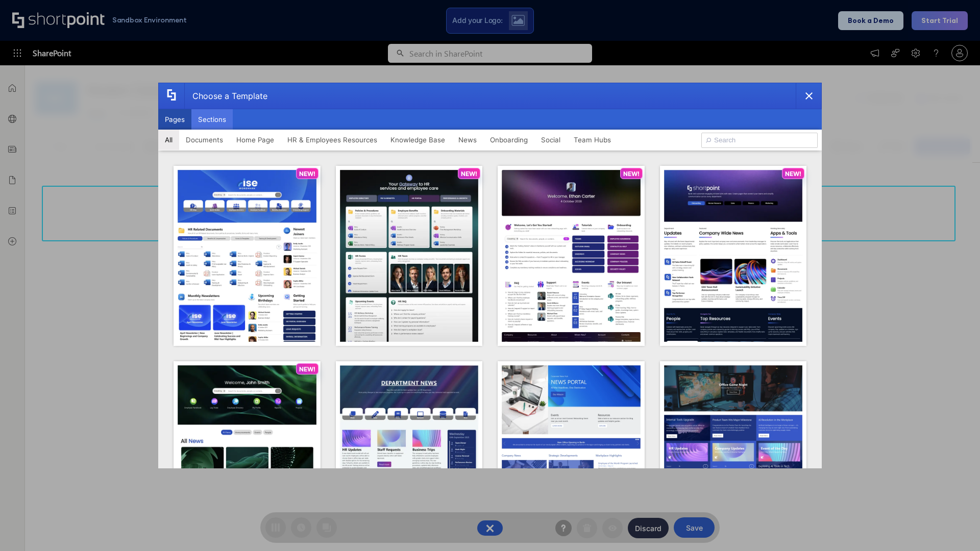 This screenshot has height=551, width=980. I want to click on input: Search, so click(760, 140).